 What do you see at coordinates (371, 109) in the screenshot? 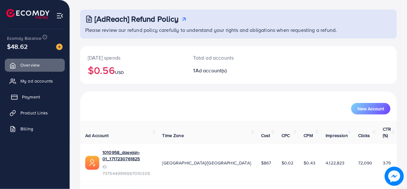
I see `span: New Account` at bounding box center [371, 109].